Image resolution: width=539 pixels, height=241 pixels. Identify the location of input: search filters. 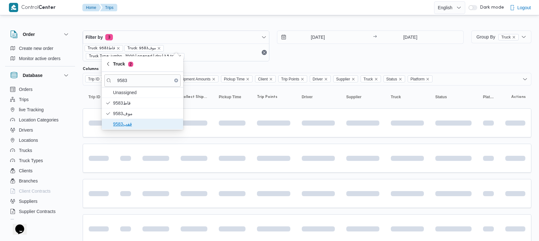
(143, 80).